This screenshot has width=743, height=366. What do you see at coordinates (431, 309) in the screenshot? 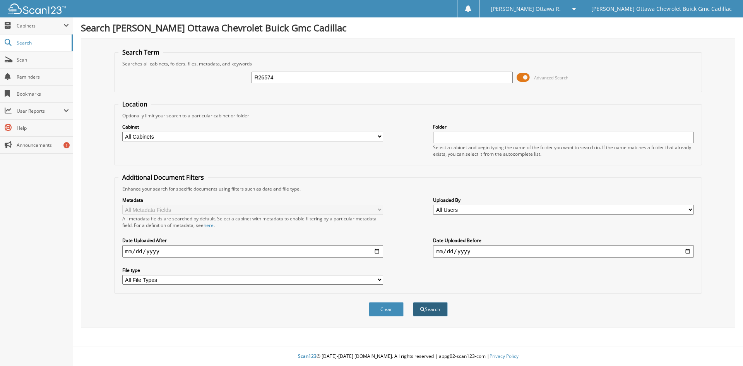
I see `button: Search` at bounding box center [431, 309].